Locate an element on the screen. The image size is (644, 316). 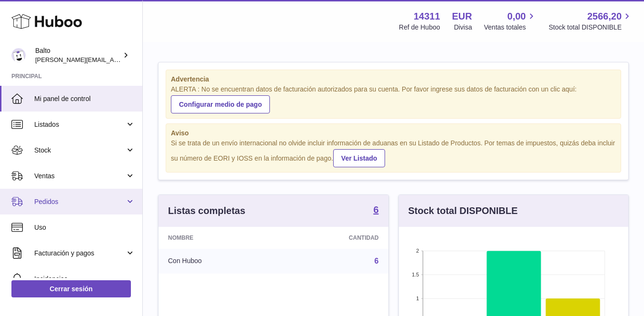
a: 2566,20 Stock total DISPONIBLE is located at coordinates (591, 21).